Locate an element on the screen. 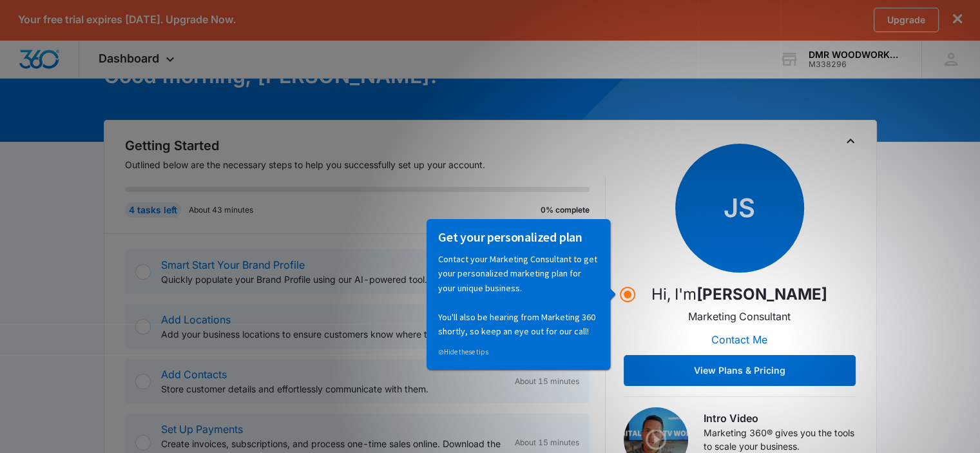 The image size is (980, 453). div: Dashboard is located at coordinates (138, 59).